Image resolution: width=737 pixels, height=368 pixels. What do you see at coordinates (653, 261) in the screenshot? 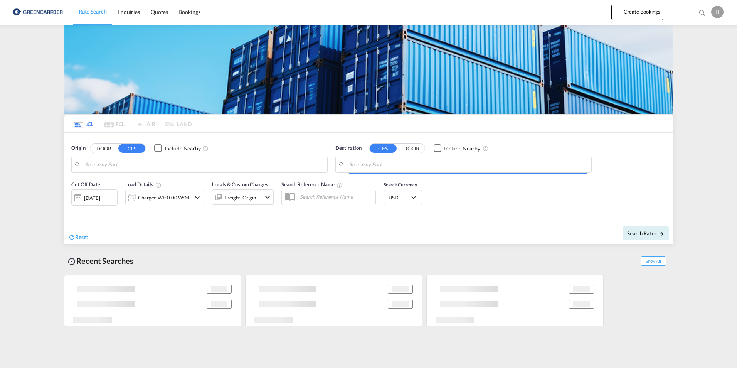
I see `span: Show All` at bounding box center [653, 261].